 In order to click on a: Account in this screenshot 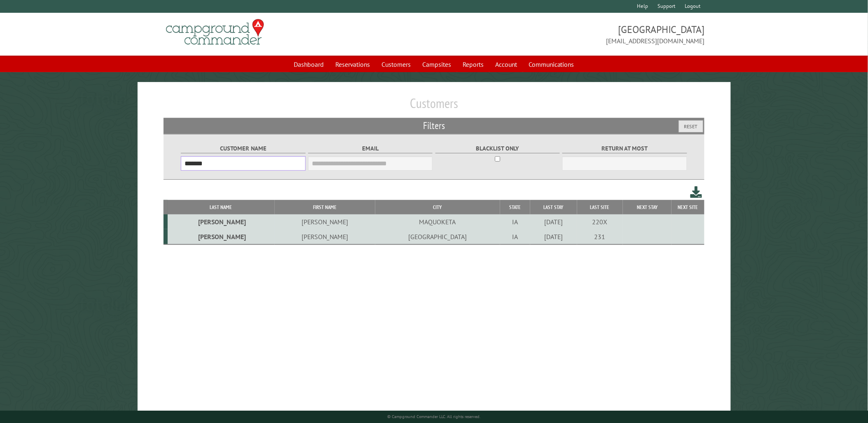, I will do `click(506, 64)`.